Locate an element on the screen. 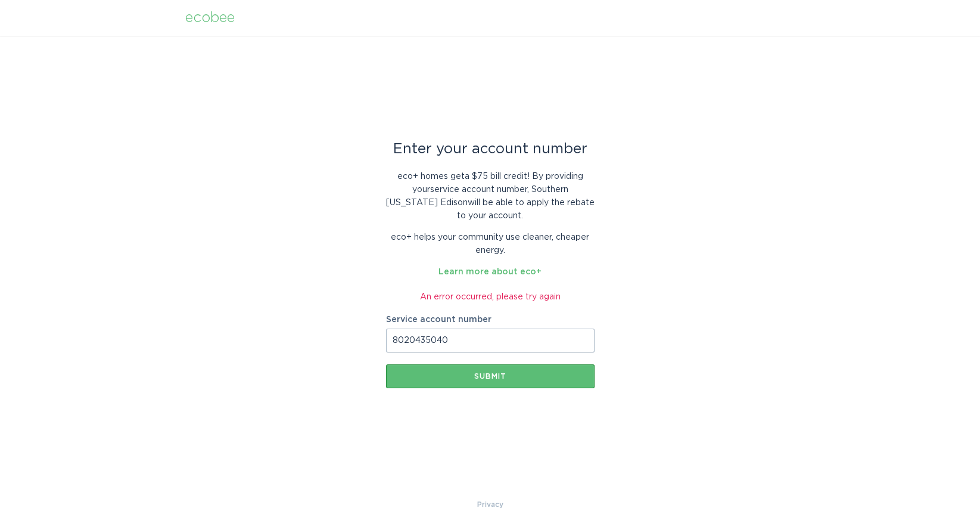  div: ecobee is located at coordinates (210, 18).